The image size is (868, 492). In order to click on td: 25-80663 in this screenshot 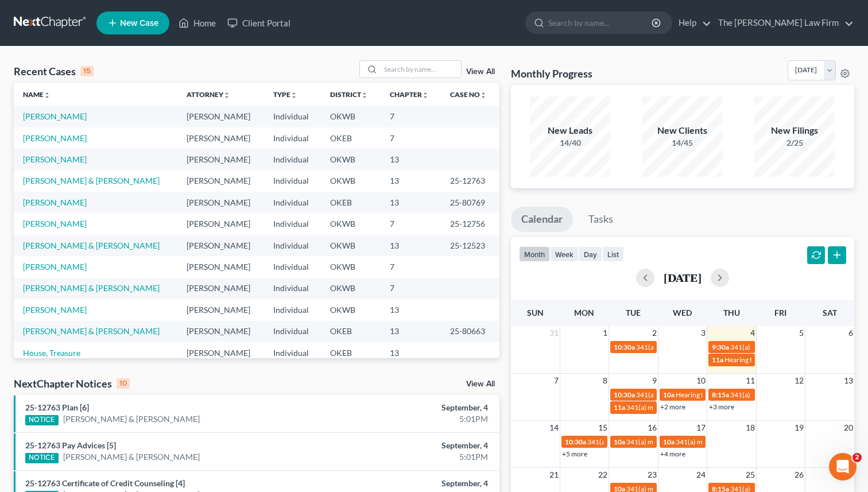, I will do `click(469, 331)`.